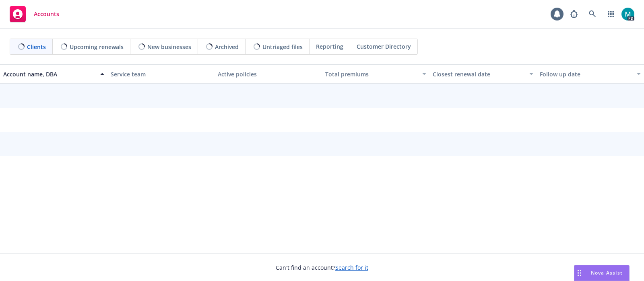 This screenshot has height=281, width=644. I want to click on span: Archived, so click(227, 47).